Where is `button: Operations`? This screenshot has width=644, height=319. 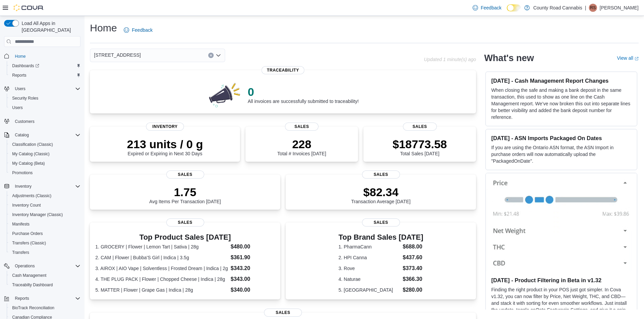 button: Operations is located at coordinates (42, 266).